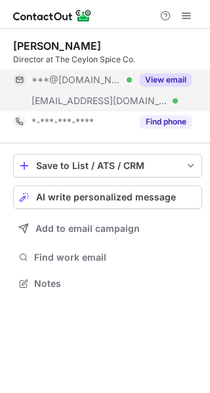  I want to click on img: ContactOut v5.3.10, so click(52, 16).